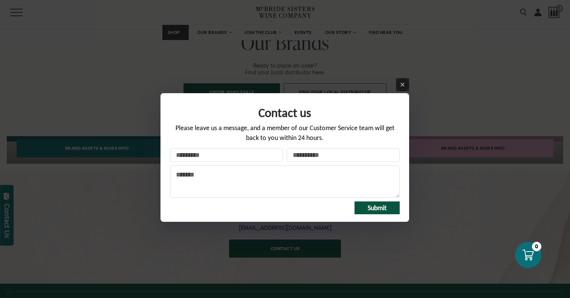  I want to click on span: Submit, so click(377, 208).